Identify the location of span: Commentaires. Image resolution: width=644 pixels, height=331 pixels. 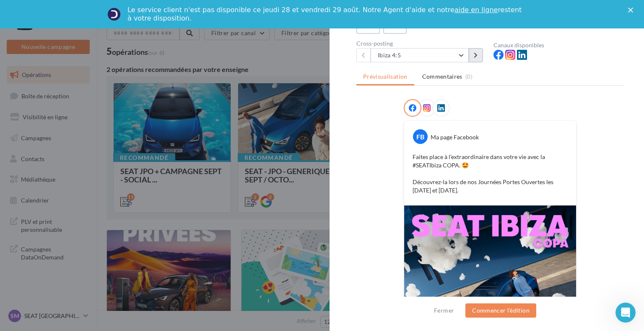
(442, 76).